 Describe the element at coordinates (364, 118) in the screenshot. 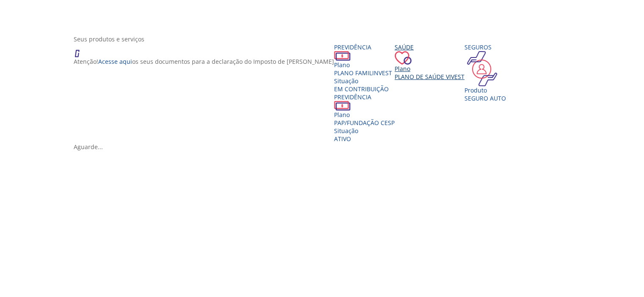

I see `a: Previdência PlanoPAP/FUNDAÇÃO CESP SituaçãoAtivo` at that location.